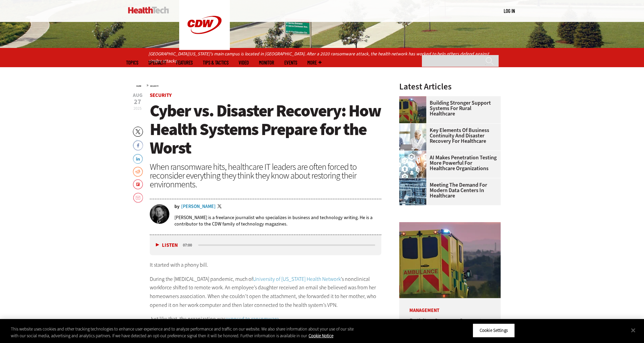 Image resolution: width=644 pixels, height=343 pixels. What do you see at coordinates (414, 181) in the screenshot?
I see `a: engineer with laptop overlooking data center` at bounding box center [414, 181].